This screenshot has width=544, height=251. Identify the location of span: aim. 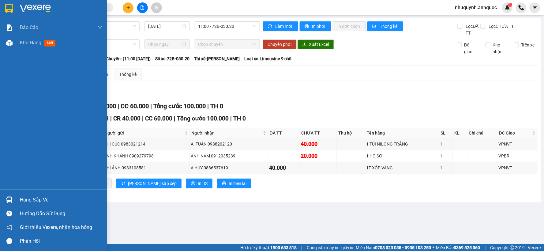
(156, 8).